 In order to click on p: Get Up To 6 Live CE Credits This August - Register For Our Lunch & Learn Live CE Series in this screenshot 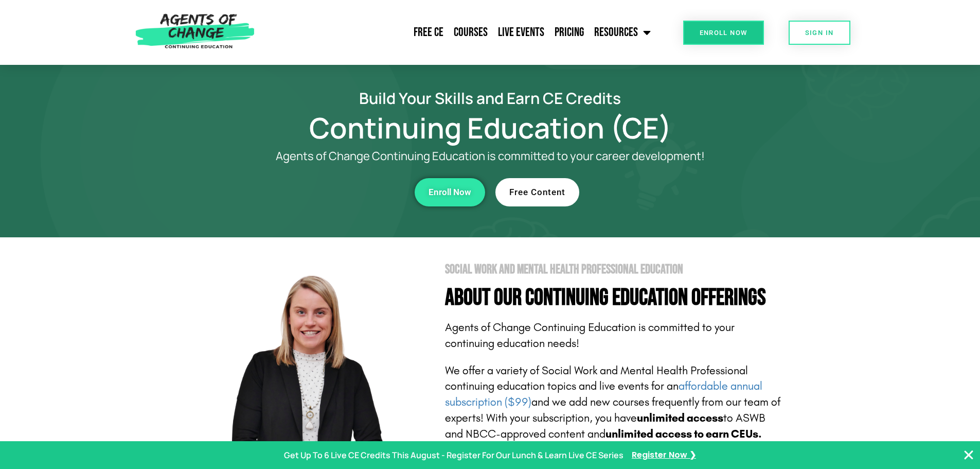, I will do `click(454, 455)`.